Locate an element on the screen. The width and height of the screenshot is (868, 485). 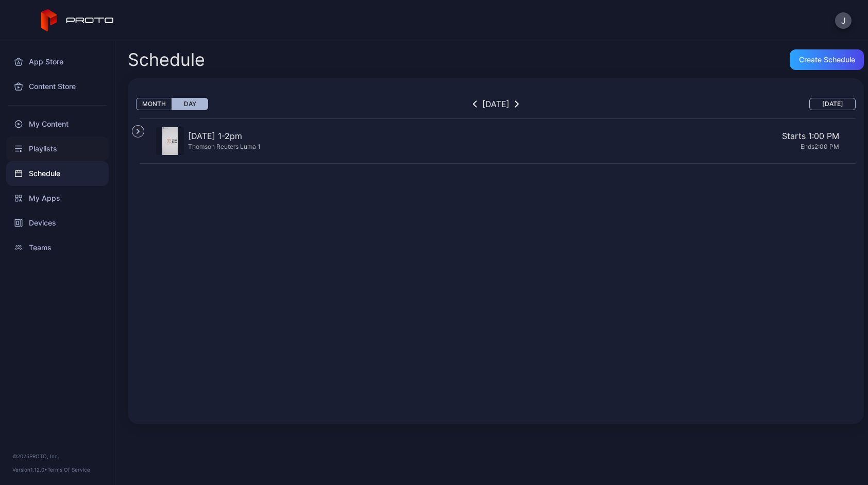
button: Day is located at coordinates (190, 104).